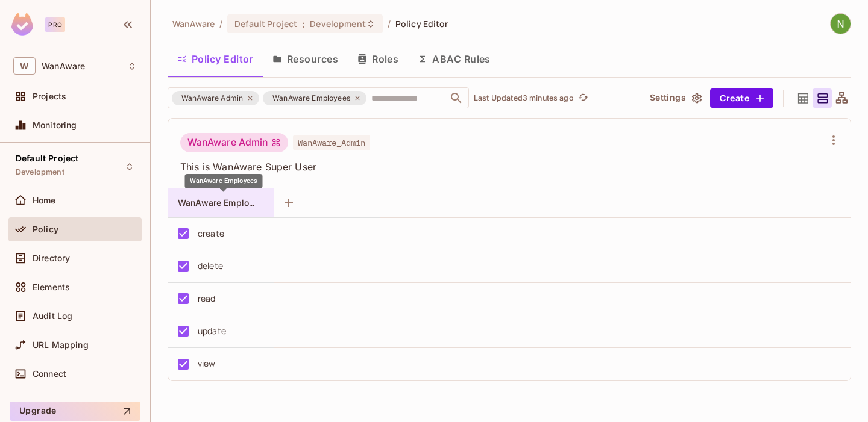  I want to click on span: This is WanAware Super User, so click(502, 167).